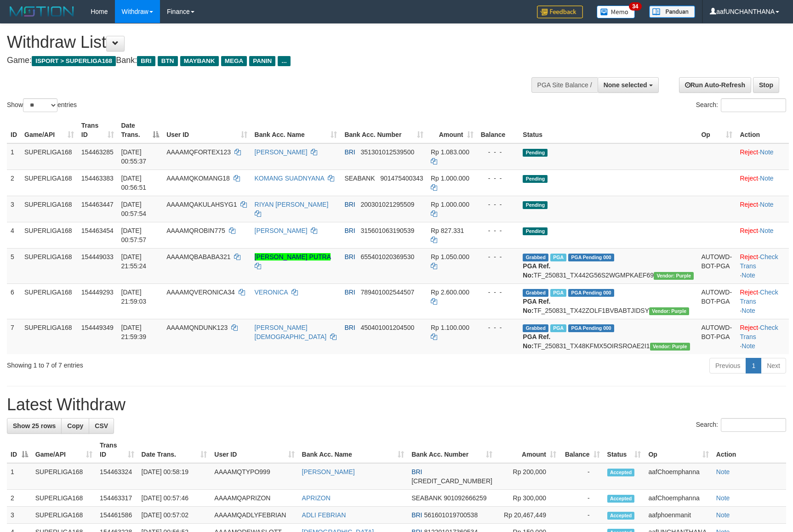 Image resolution: width=793 pixels, height=532 pixels. I want to click on span: Rp 1.083.000, so click(451, 152).